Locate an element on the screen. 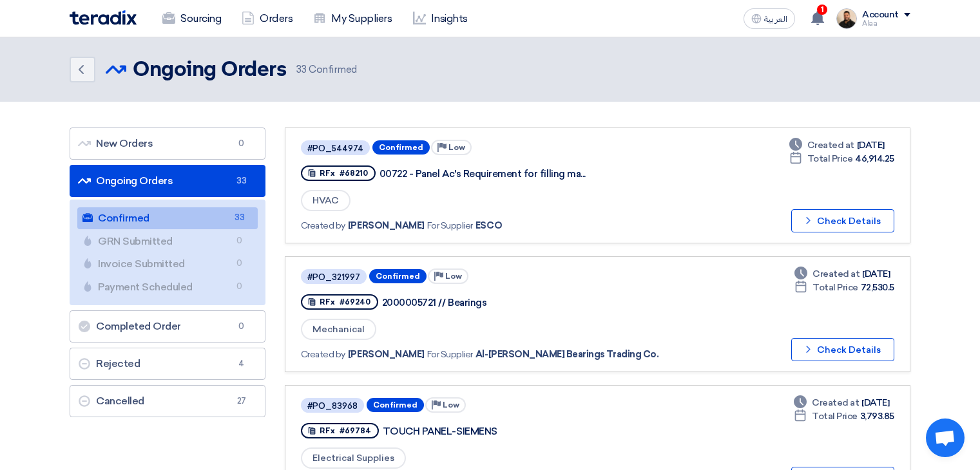  span: #68210 is located at coordinates (354, 173).